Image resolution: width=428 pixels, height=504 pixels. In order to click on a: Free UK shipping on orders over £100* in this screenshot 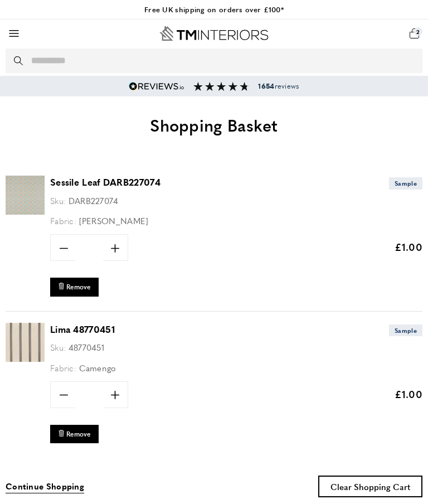, I will do `click(214, 9)`.